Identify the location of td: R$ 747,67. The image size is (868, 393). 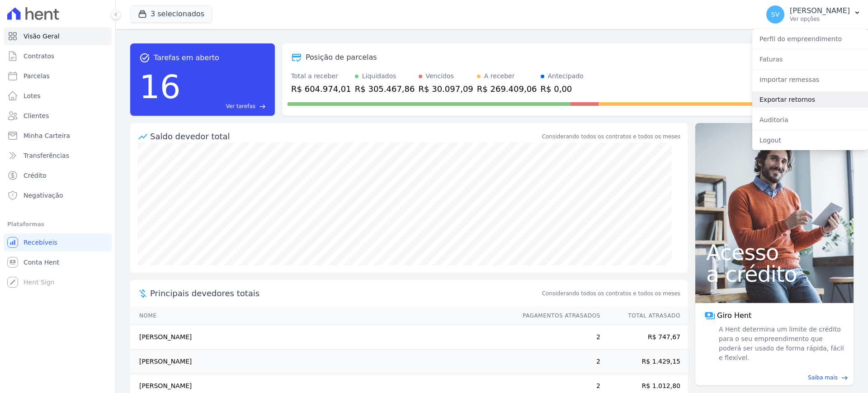
(644, 337).